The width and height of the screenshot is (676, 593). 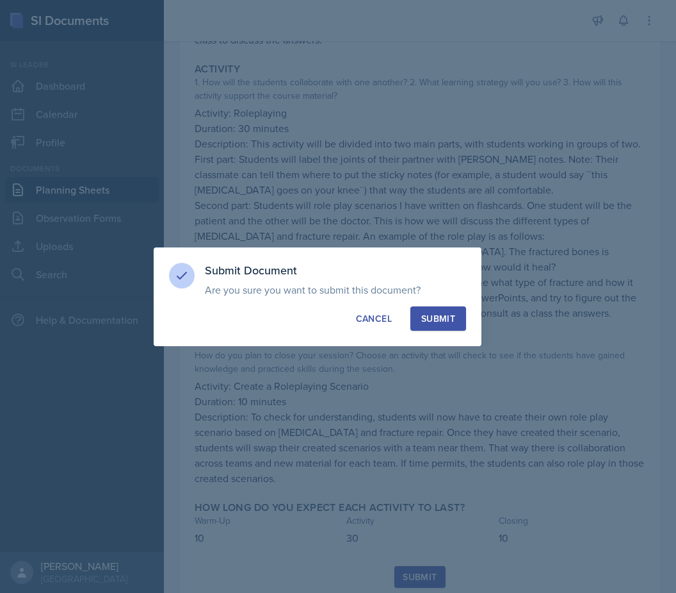 I want to click on button: Cancel, so click(x=374, y=318).